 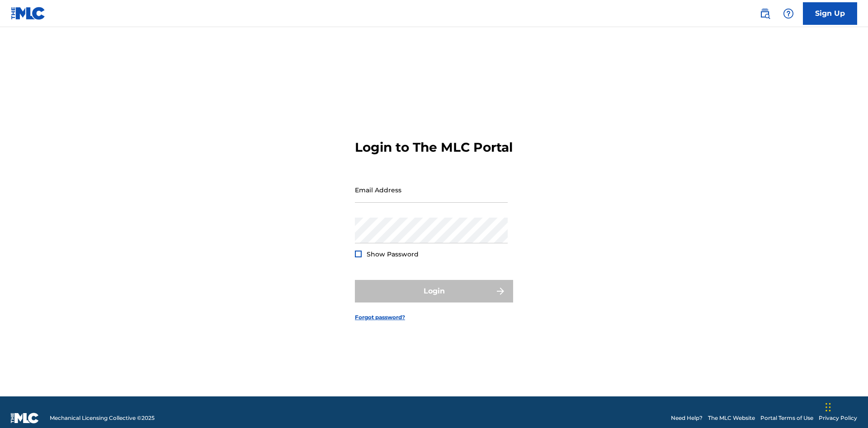 What do you see at coordinates (731, 419) in the screenshot?
I see `a: The MLC Website` at bounding box center [731, 419].